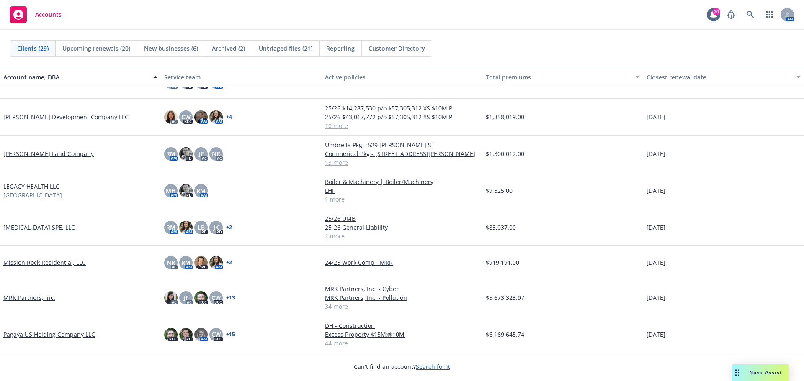 This screenshot has height=381, width=804. Describe the element at coordinates (402, 126) in the screenshot. I see `a: 10 more` at that location.